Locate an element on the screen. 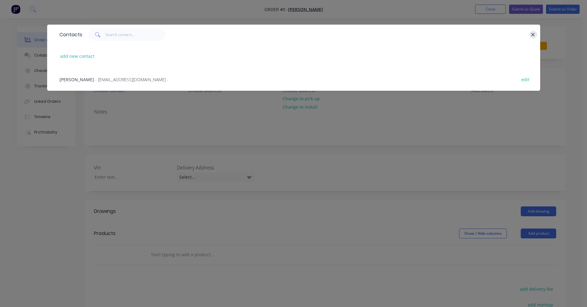  input: Search contacts... is located at coordinates (135, 35).